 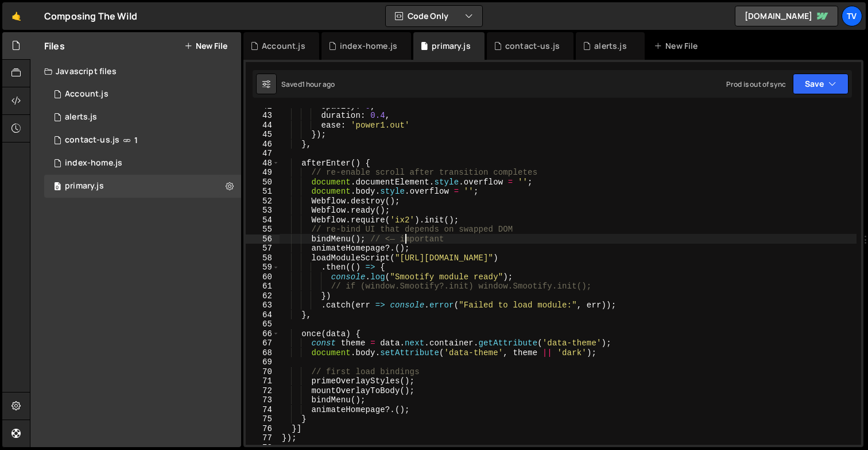 What do you see at coordinates (820, 84) in the screenshot?
I see `button: Save` at bounding box center [820, 84].